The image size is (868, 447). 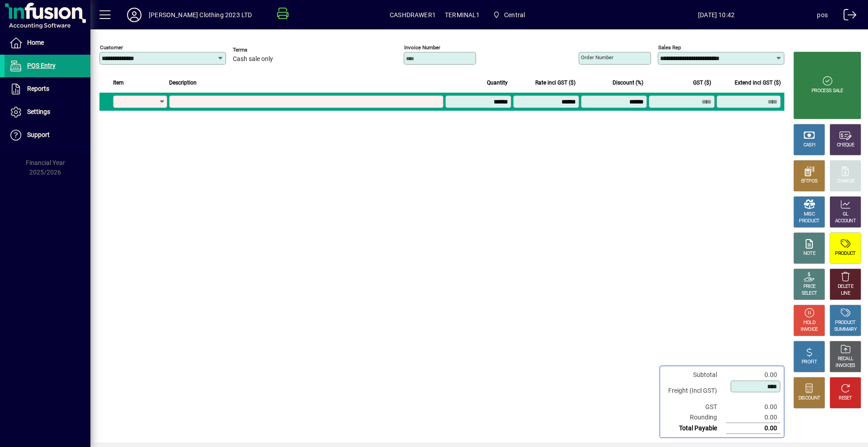 What do you see at coordinates (809, 323) in the screenshot?
I see `div: HOLD` at bounding box center [809, 323].